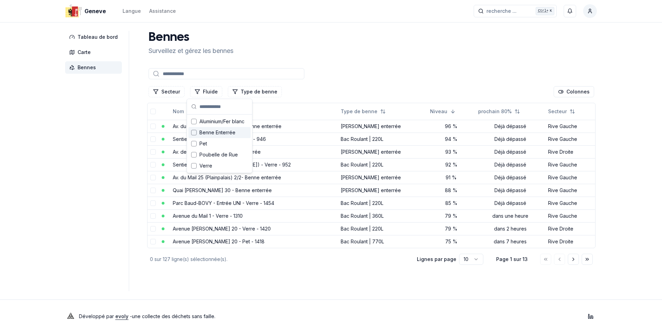 The width and height of the screenshot is (662, 333). I want to click on td: Bac Roulant | 360L, so click(383, 216).